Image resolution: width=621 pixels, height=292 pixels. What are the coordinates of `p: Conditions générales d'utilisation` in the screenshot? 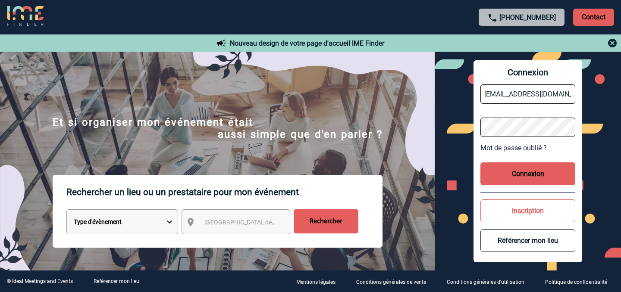 It's located at (485, 282).